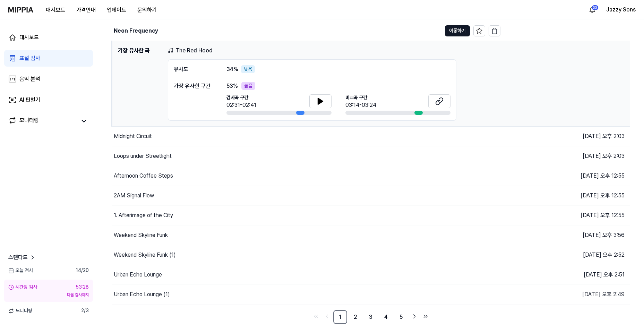 This screenshot has width=644, height=324. I want to click on div: 다음 검사까지, so click(49, 295).